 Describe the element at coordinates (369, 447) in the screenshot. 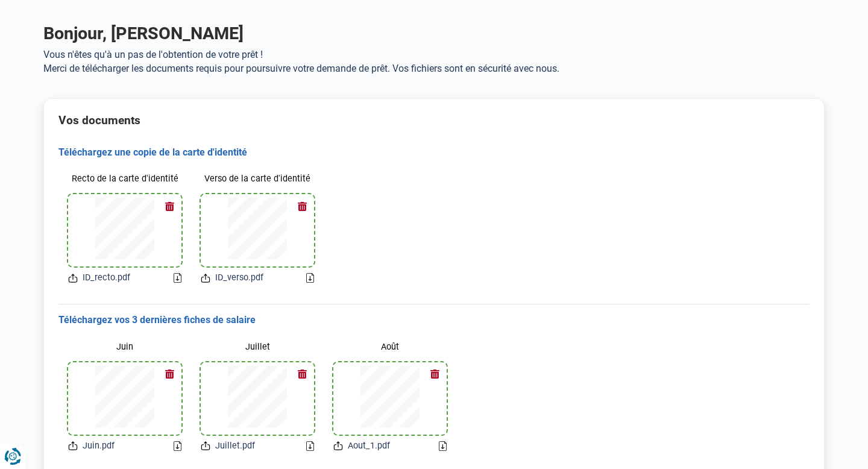

I see `span: Aout_1.pdf` at that location.